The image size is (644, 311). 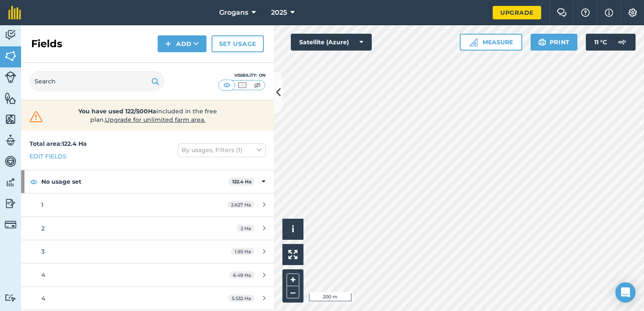 What do you see at coordinates (147, 275) in the screenshot?
I see `a: 46.49 Ha` at bounding box center [147, 275].